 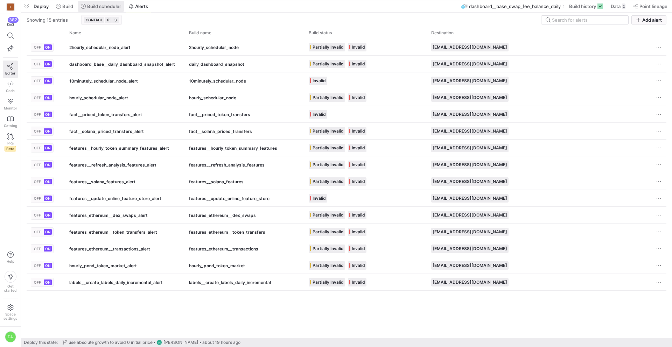 I want to click on span: fact__solana_priced_transfers, so click(x=221, y=131).